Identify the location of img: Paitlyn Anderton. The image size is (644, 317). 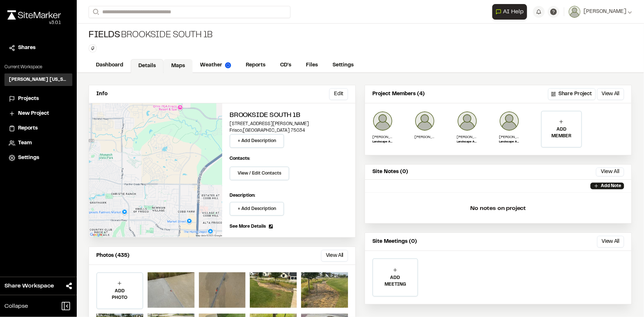
(509, 121).